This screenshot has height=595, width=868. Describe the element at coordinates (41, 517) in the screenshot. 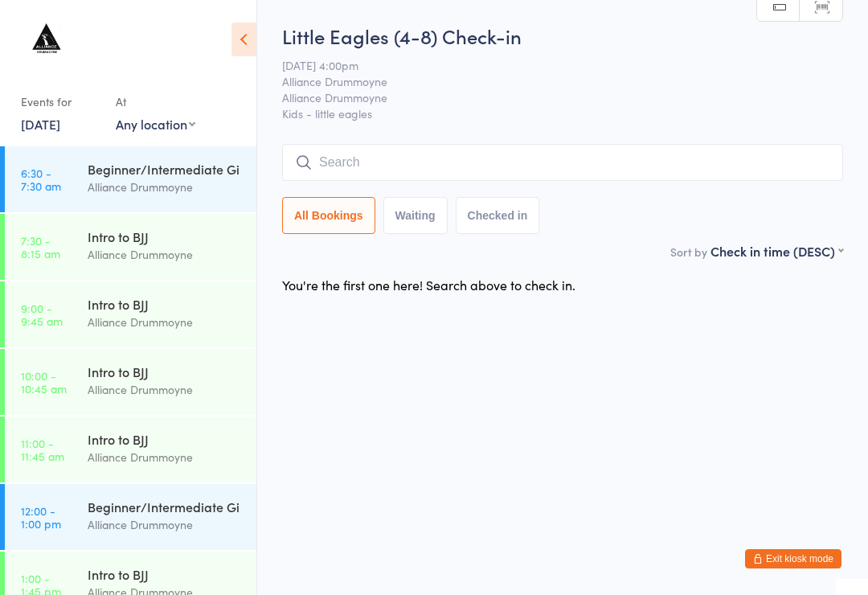

I see `time: 12:00 - 1:00 pm` at that location.